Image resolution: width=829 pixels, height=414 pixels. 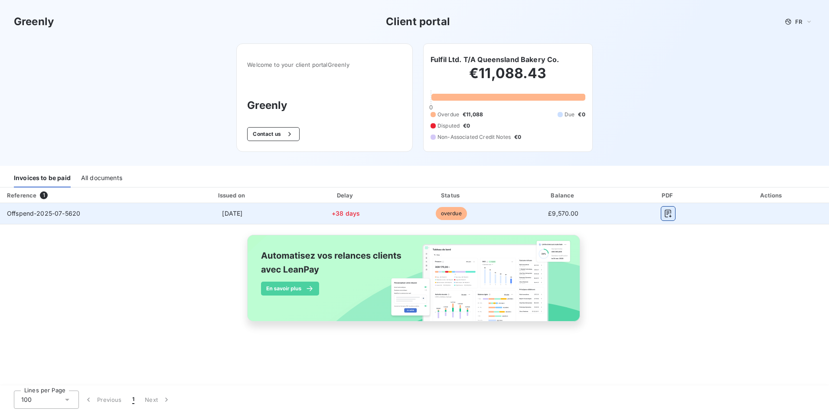 I want to click on div: Invoices to be paid, so click(x=42, y=178).